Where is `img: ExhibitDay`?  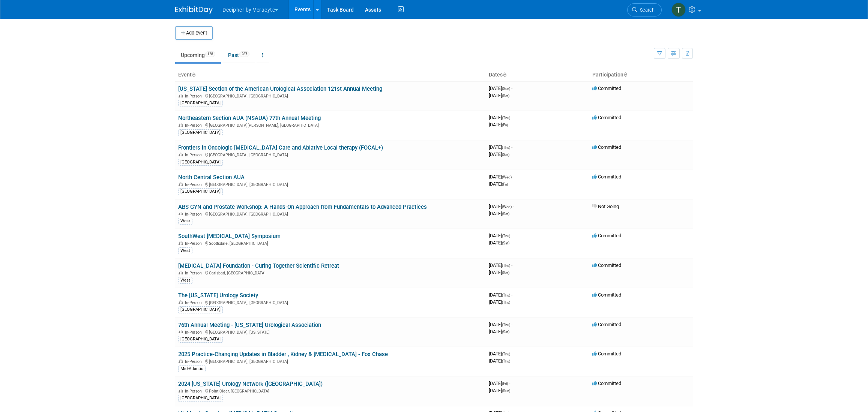 img: ExhibitDay is located at coordinates (194, 10).